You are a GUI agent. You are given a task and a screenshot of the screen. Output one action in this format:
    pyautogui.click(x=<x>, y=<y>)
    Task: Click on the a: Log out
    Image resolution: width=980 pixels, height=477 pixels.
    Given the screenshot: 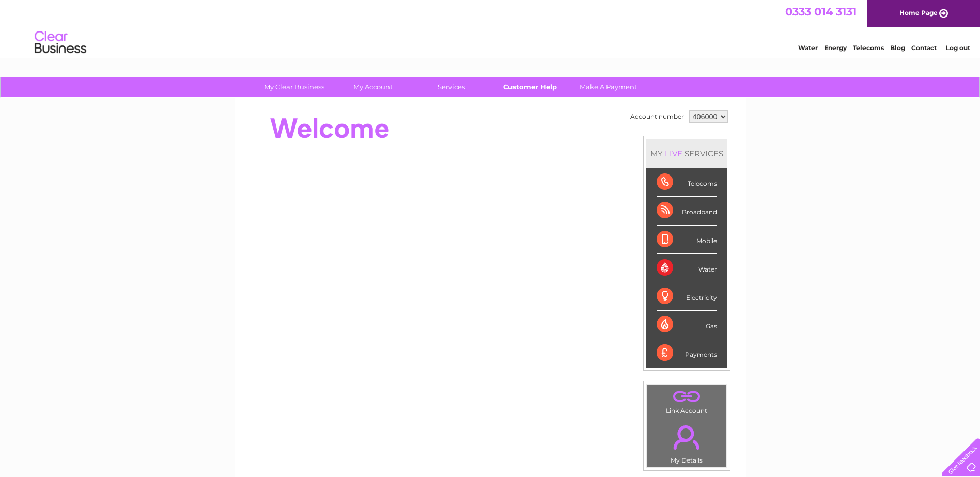 What is the action you would take?
    pyautogui.click(x=958, y=47)
    